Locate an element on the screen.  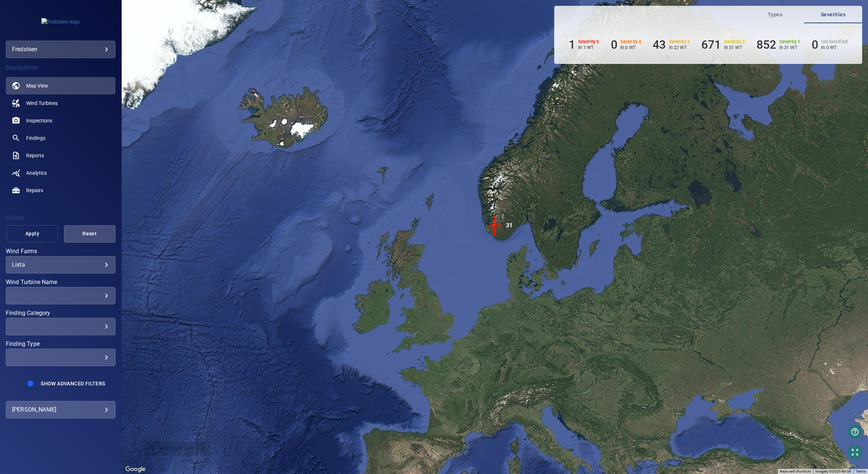
span: Reset is located at coordinates (89, 233).